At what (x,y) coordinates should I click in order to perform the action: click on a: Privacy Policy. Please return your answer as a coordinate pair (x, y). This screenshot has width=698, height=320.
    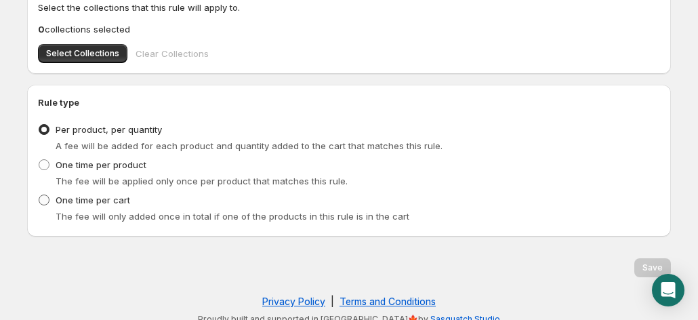
    Looking at the image, I should click on (293, 301).